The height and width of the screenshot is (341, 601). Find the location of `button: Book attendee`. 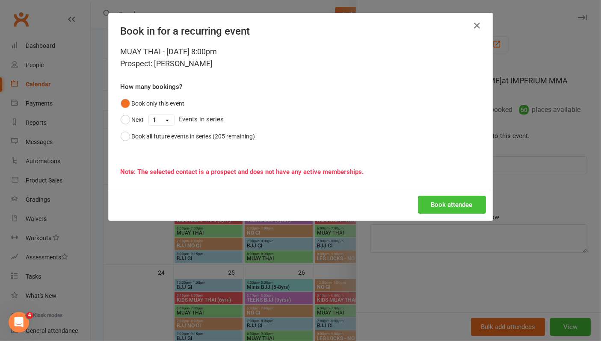

button: Book attendee is located at coordinates (451, 205).